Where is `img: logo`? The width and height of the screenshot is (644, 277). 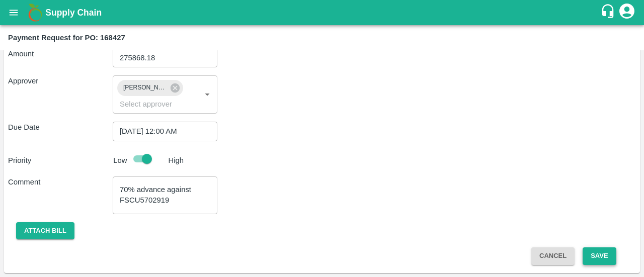
img: logo is located at coordinates (35, 12).